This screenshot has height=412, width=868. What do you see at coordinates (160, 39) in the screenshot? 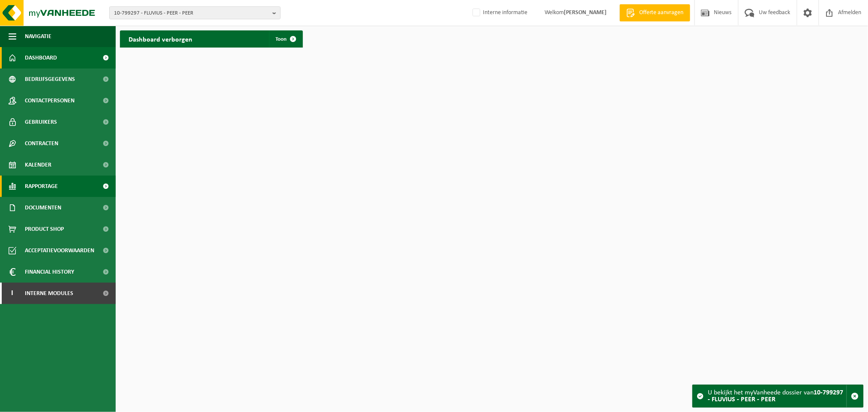
I see `h2: Dashboard verborgen` at bounding box center [160, 39].